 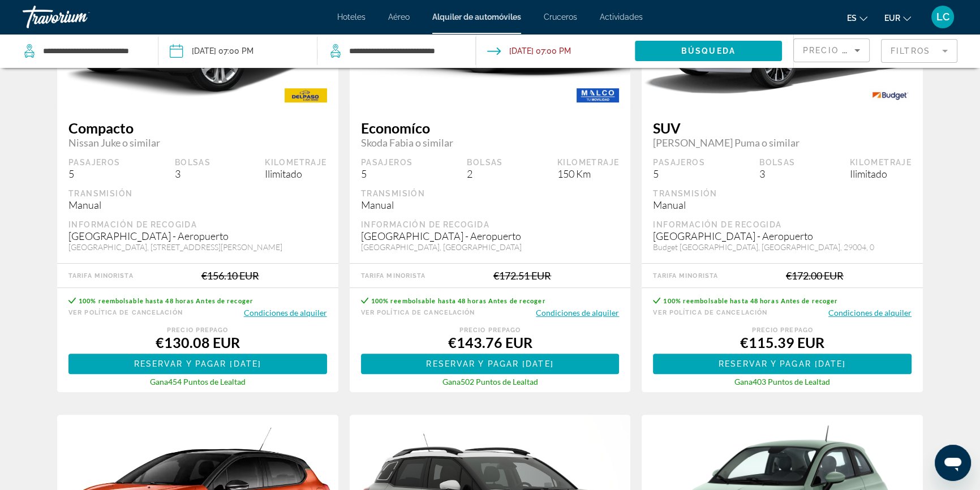 I want to click on span: LC, so click(x=942, y=17).